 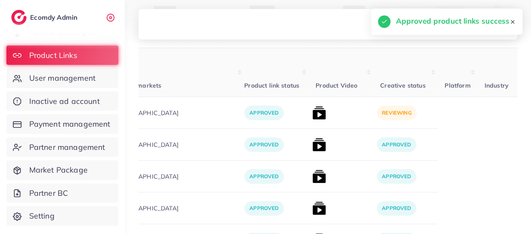 What do you see at coordinates (62, 55) in the screenshot?
I see `a: Product Links` at bounding box center [62, 55].